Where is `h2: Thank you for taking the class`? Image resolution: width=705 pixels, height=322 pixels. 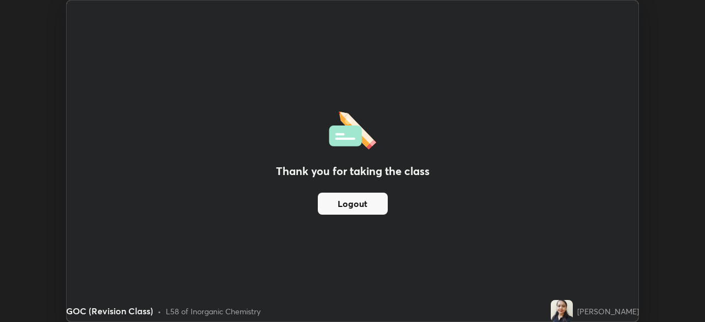
h2: Thank you for taking the class is located at coordinates (353, 171).